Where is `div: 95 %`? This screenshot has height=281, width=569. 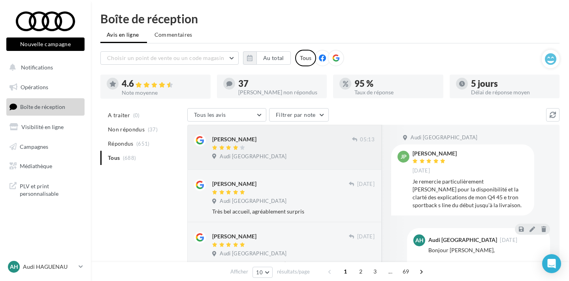
div: 95 % is located at coordinates (395, 84).